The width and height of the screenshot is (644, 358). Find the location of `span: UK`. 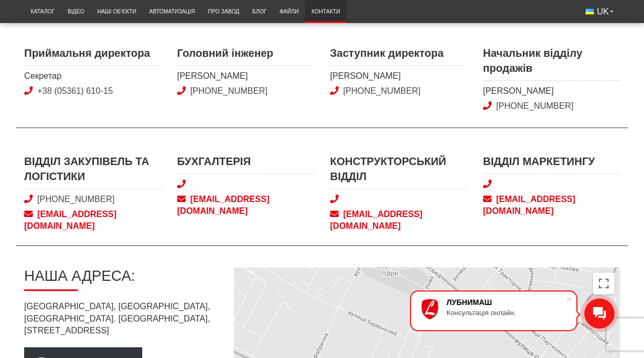

span: UK is located at coordinates (603, 12).